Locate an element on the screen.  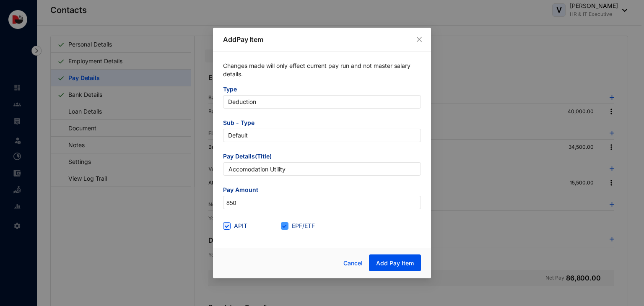
span: EPF/ETF is located at coordinates (303, 226).